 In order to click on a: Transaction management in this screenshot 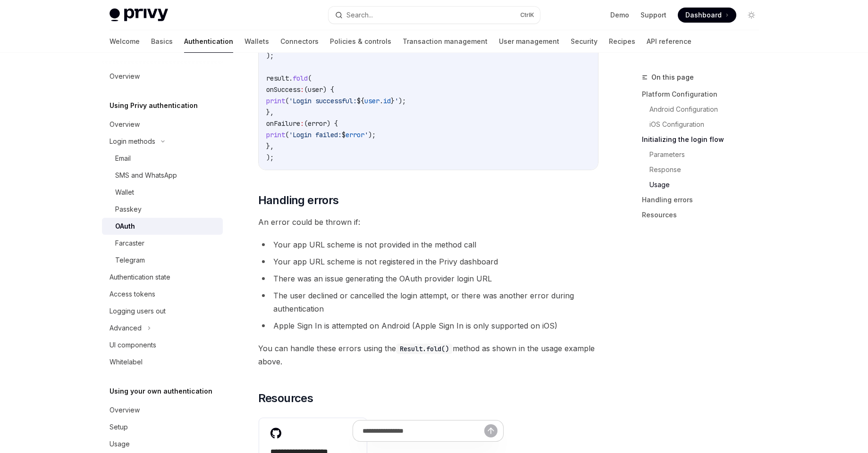, I will do `click(445, 41)`.